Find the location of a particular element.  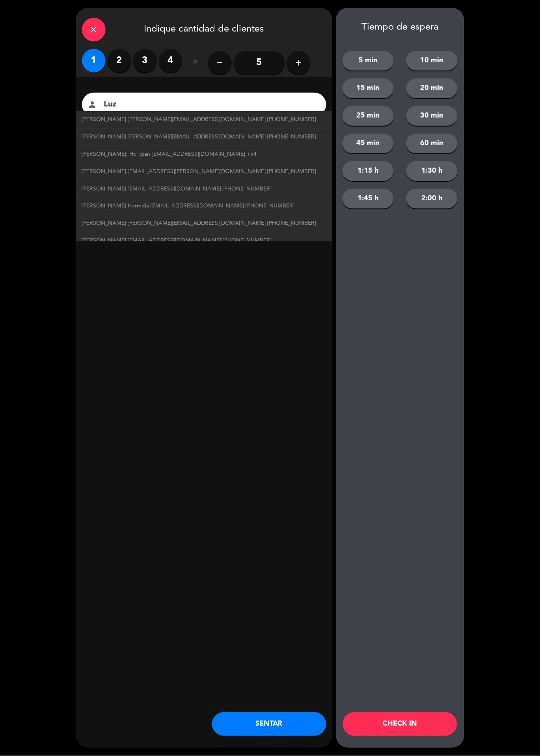

button: 15 min is located at coordinates (368, 88).